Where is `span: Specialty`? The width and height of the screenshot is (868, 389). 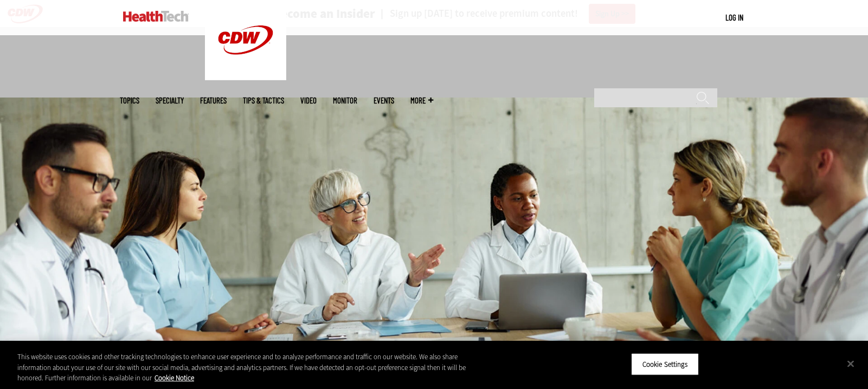 span: Specialty is located at coordinates (170, 100).